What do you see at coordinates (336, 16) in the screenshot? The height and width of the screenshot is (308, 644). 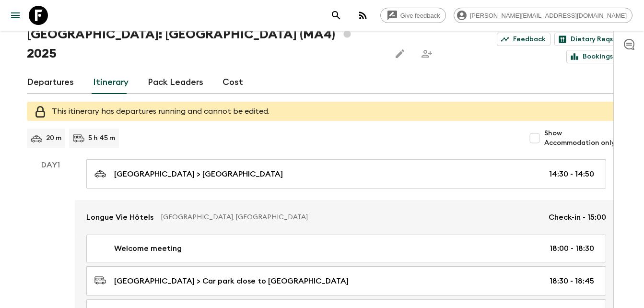 I see `button: search adventures` at bounding box center [336, 16].